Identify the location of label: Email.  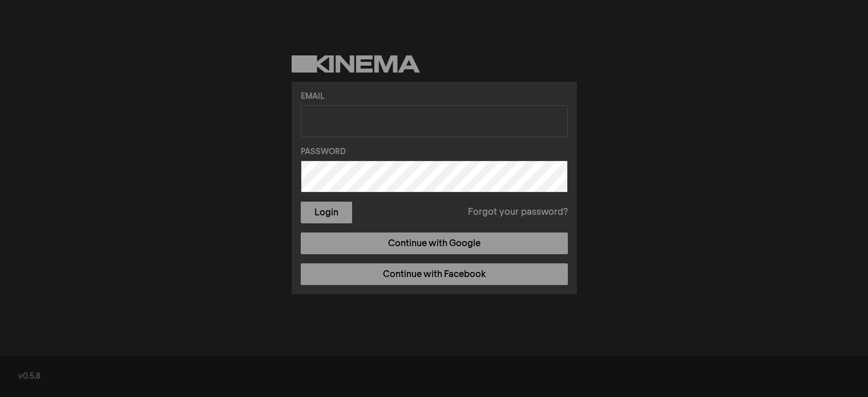
(434, 97).